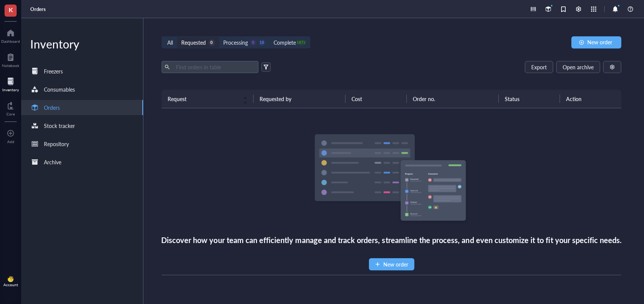 Image resolution: width=644 pixels, height=304 pixels. What do you see at coordinates (170, 43) in the screenshot?
I see `div: All` at bounding box center [170, 43].